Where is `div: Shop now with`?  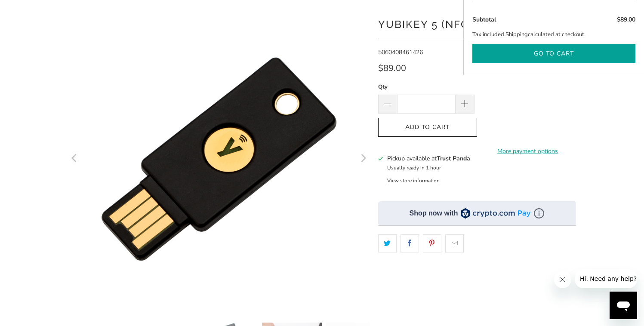 div: Shop now with is located at coordinates (434, 213).